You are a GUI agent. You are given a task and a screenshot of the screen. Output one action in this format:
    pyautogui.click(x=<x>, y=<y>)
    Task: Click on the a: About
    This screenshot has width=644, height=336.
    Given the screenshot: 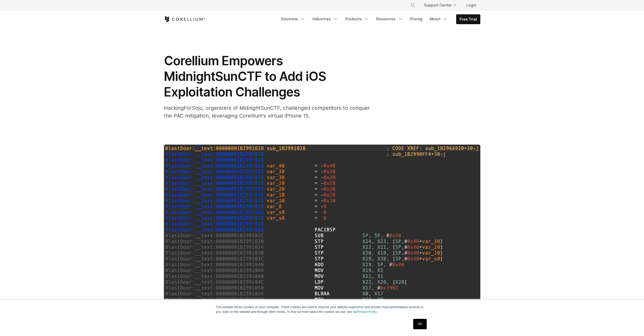 What is the action you would take?
    pyautogui.click(x=439, y=19)
    